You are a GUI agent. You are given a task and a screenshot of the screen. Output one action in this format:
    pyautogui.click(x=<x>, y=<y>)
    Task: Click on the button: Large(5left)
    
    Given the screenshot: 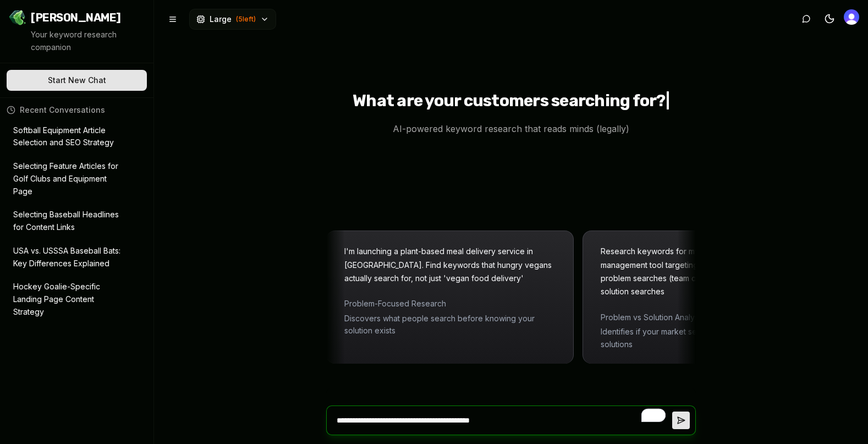 What is the action you would take?
    pyautogui.click(x=233, y=19)
    